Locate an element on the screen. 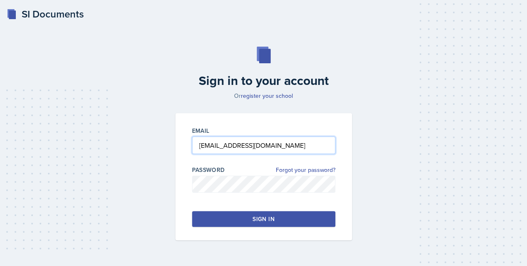 The image size is (527, 266). label: Password is located at coordinates (208, 170).